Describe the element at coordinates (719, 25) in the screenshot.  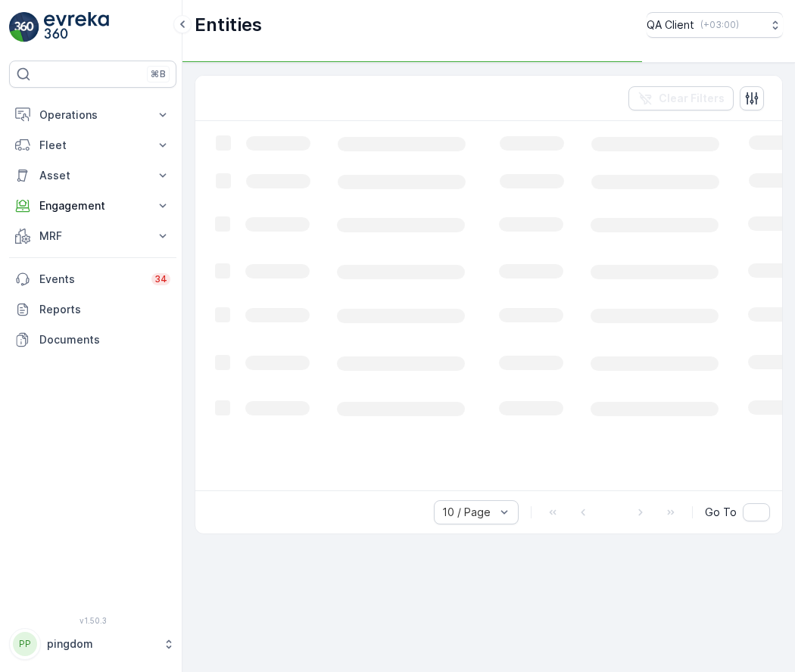
I see `p: ( +03:00 )` at that location.